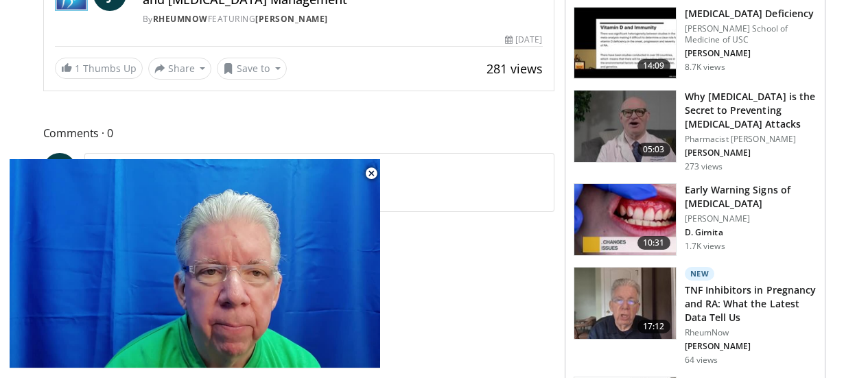 This screenshot has width=868, height=378. Describe the element at coordinates (59, 169) in the screenshot. I see `span: D` at that location.